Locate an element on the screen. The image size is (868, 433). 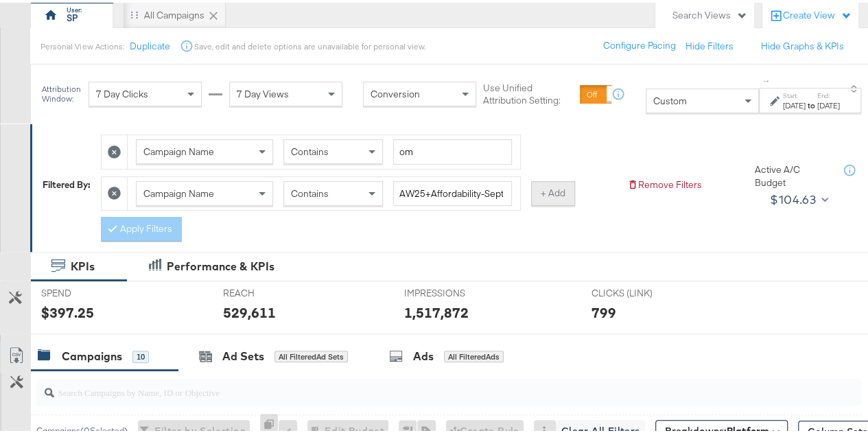
div: Campaigns is located at coordinates (92, 354).